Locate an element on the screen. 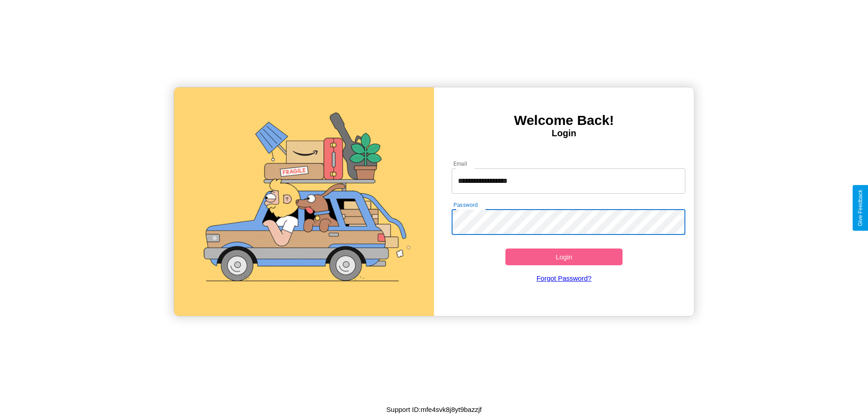 The width and height of the screenshot is (868, 416). img: gif is located at coordinates (303, 201).